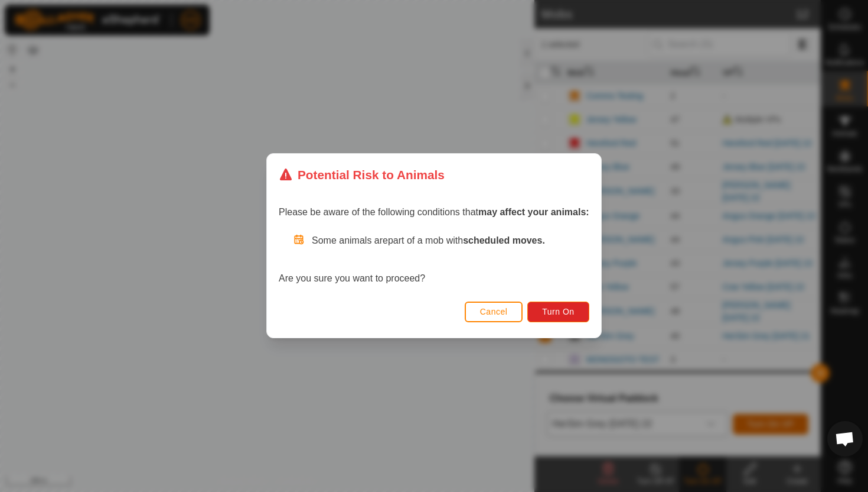  What do you see at coordinates (559, 311) in the screenshot?
I see `button: Turn On` at bounding box center [559, 311].